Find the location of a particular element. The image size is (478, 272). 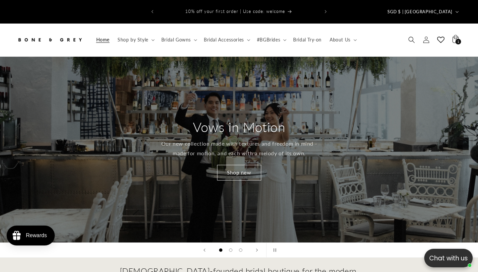

button: Previous announcement is located at coordinates (153, 12).